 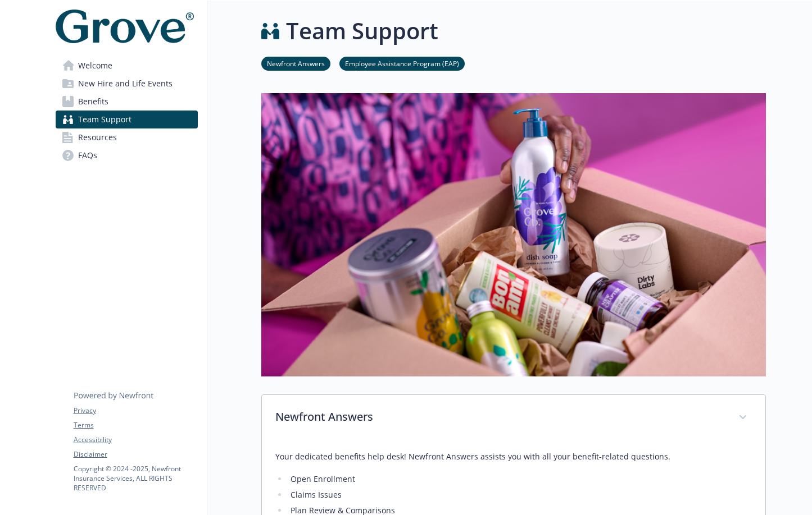 I want to click on span: Resources, so click(x=97, y=137).